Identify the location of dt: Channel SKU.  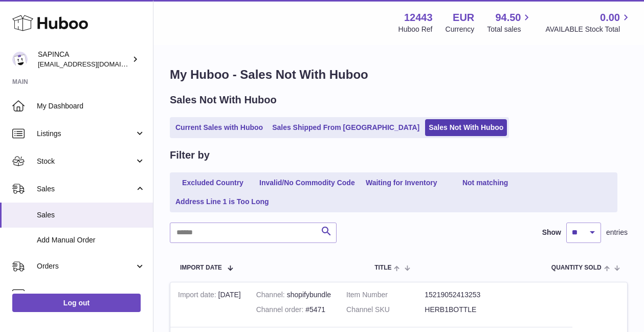
(385, 310).